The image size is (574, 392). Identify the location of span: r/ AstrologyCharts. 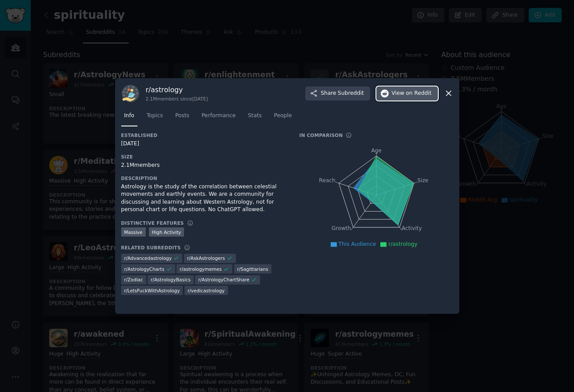
(145, 269).